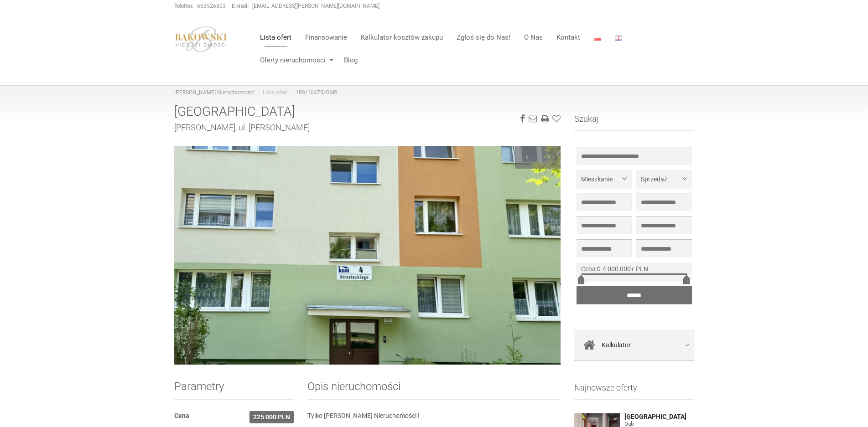 Image resolution: width=868 pixels, height=427 pixels. What do you see at coordinates (617, 345) in the screenshot?
I see `span: Kalkulator` at bounding box center [617, 345].